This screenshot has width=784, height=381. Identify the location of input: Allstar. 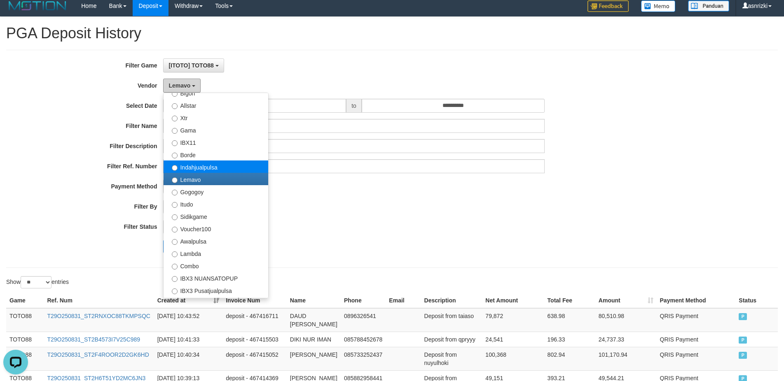
(175, 106).